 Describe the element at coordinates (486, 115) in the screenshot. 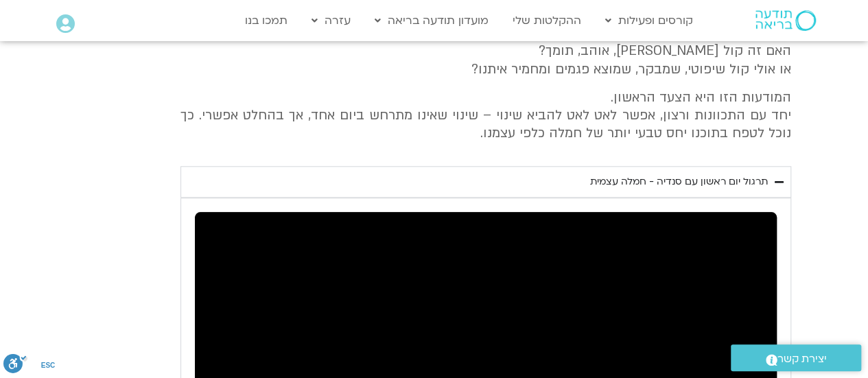

I see `p: המודעות הזו היא הצעד הראשון. יחד עם התכוונות ורצון, אפשר לאט לאט להביא שינוי – שינוי שאינו מתרחש ...` at that location.